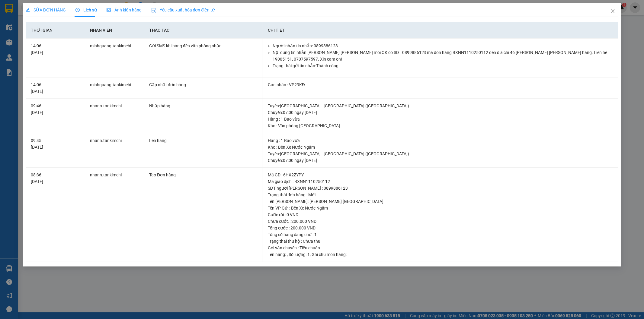 This screenshot has height=319, width=644. What do you see at coordinates (440, 215) in the screenshot?
I see `div: Cước rồi : 0 VND` at bounding box center [440, 215].